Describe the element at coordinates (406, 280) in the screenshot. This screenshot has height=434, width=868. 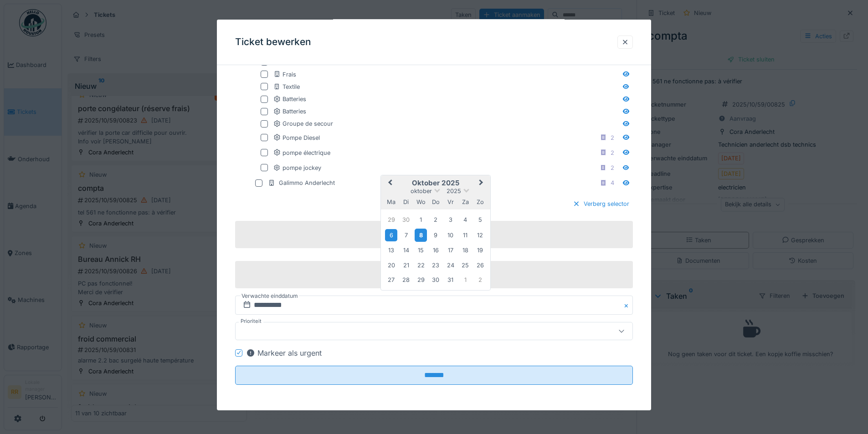
I see `div: Choose dinsdag 28 oktober 2025` at that location.